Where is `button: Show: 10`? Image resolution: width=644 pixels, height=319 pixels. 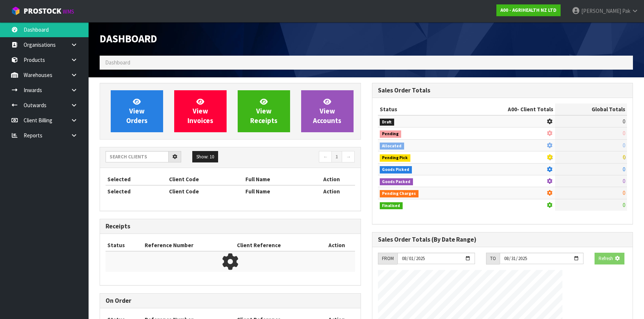 button: Show: 10 is located at coordinates (205, 157).